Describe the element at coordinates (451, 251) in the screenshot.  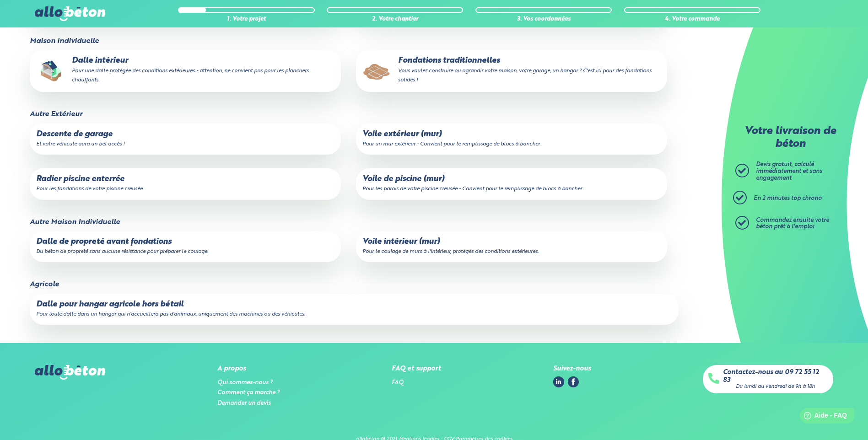
I see `small: Pour le coulage de murs à l'intérieur, protégés des conditions extérieures.` at that location.